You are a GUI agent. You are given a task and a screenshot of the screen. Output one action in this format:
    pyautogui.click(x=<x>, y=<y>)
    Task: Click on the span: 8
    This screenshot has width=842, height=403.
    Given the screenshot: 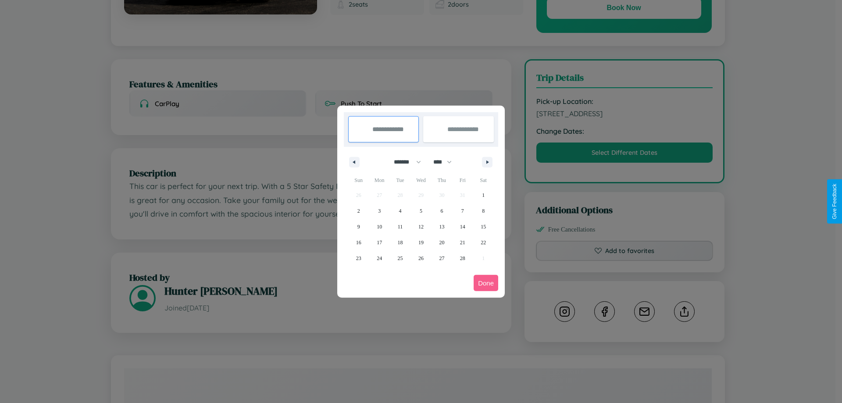 What is the action you would take?
    pyautogui.click(x=483, y=211)
    